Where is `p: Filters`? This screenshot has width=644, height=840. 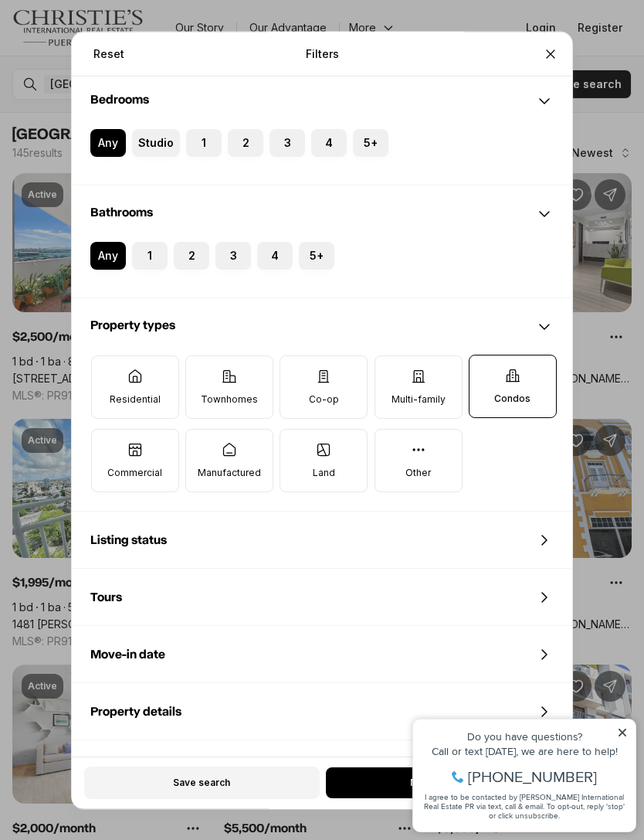 p: Filters is located at coordinates (322, 53).